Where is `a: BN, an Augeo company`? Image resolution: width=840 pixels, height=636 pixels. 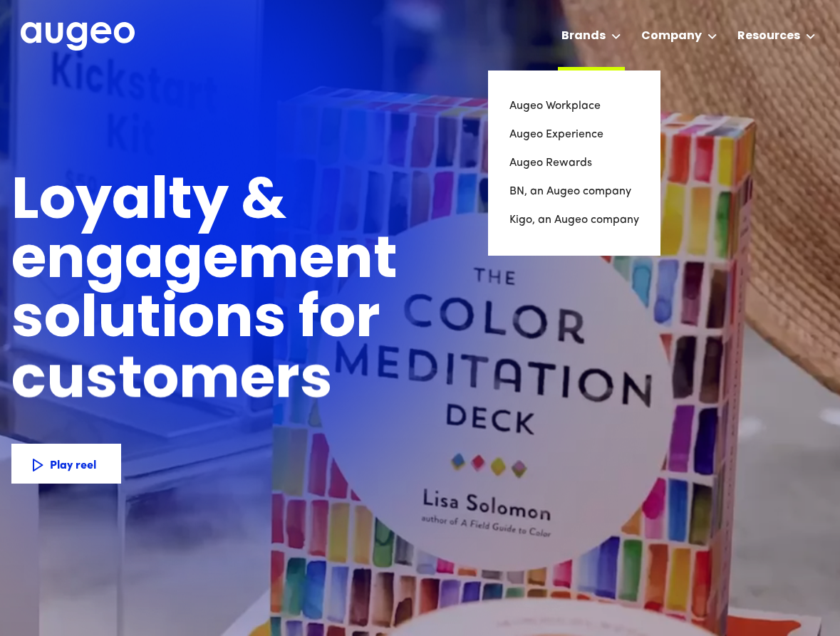 a: BN, an Augeo company is located at coordinates (575, 192).